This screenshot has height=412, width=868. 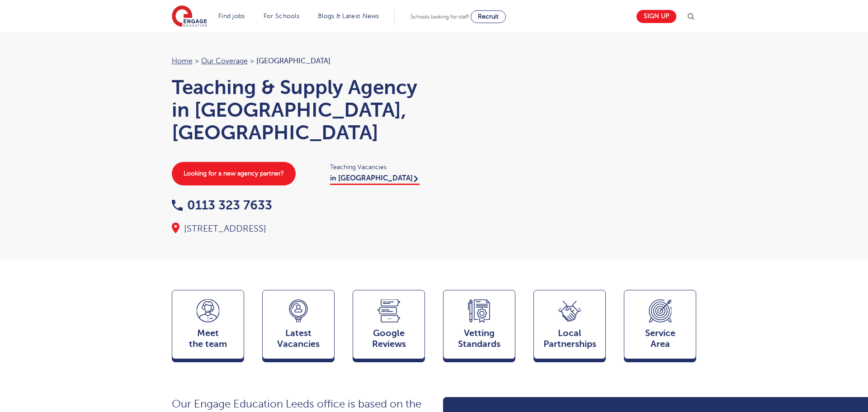 I want to click on span: Teaching Vacancies, so click(x=378, y=167).